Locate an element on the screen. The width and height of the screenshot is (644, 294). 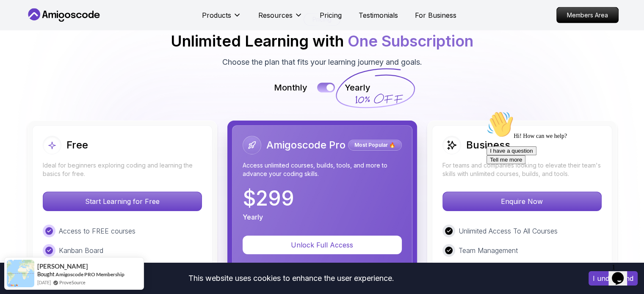
button: Unlock Full Access is located at coordinates (322, 245).